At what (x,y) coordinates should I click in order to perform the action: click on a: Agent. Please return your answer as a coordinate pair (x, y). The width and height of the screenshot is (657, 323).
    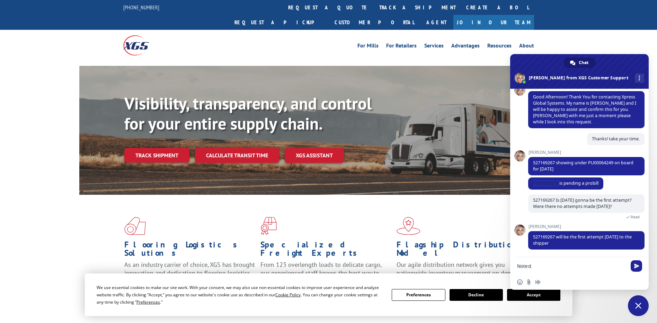
    Looking at the image, I should click on (436, 22).